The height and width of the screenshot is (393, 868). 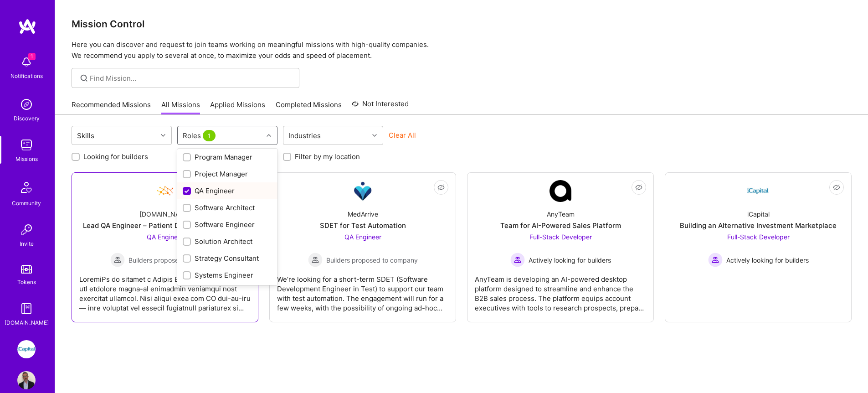 What do you see at coordinates (461, 24) in the screenshot?
I see `h3: Mission Control` at bounding box center [461, 24].